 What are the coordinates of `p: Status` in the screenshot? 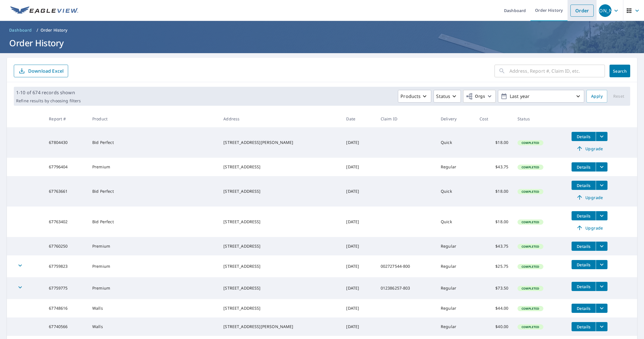 It's located at (443, 96).